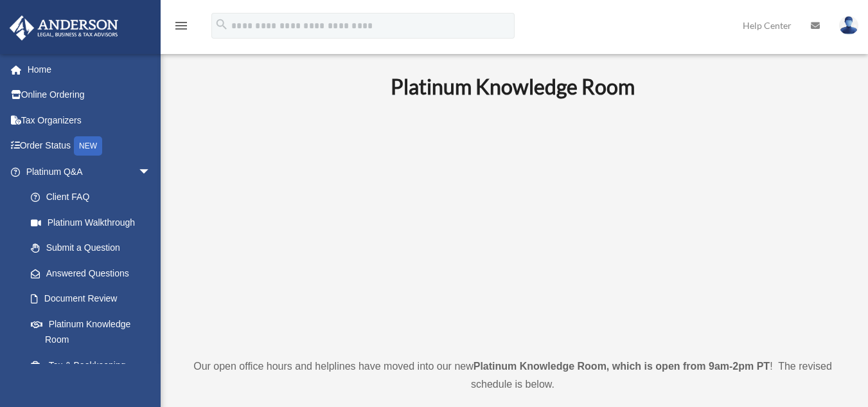 The image size is (868, 407). Describe the element at coordinates (848, 25) in the screenshot. I see `img: User Pic` at that location.